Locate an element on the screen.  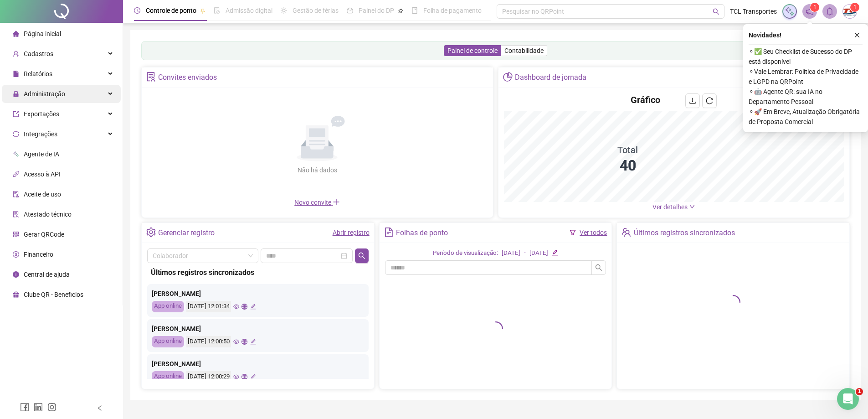
div: Convites enviados is located at coordinates (187, 78).